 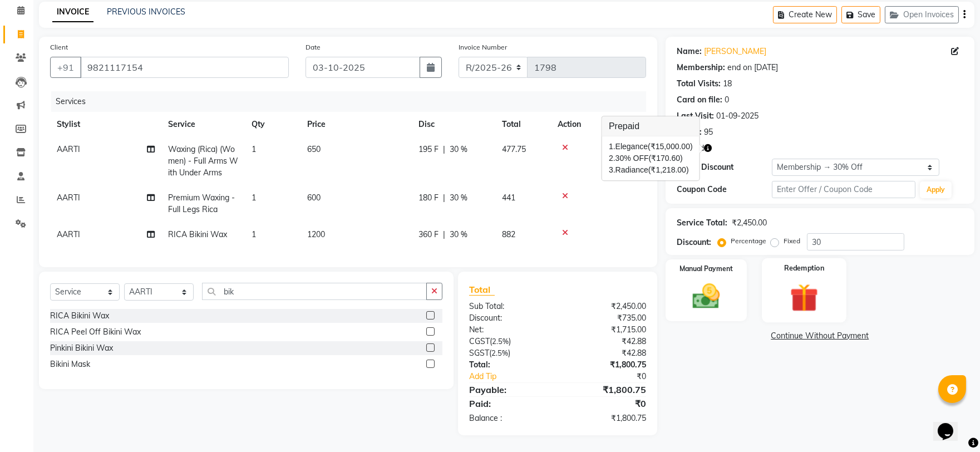 I want to click on label: Percentage, so click(x=749, y=241).